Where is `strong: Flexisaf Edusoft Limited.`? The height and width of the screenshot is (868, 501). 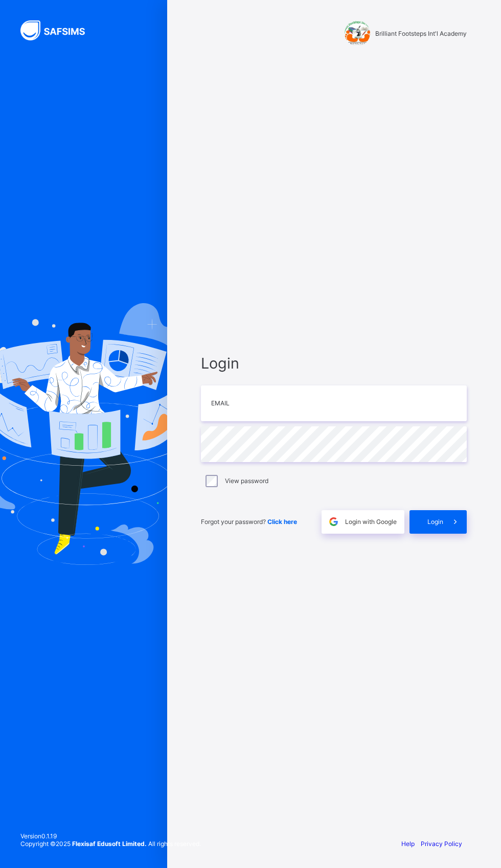
strong: Flexisaf Edusoft Limited. is located at coordinates (109, 843).